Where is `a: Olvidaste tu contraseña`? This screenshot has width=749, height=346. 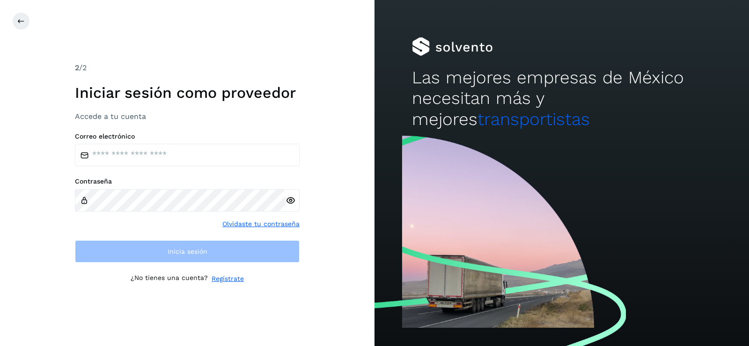 a: Olvidaste tu contraseña is located at coordinates (261, 224).